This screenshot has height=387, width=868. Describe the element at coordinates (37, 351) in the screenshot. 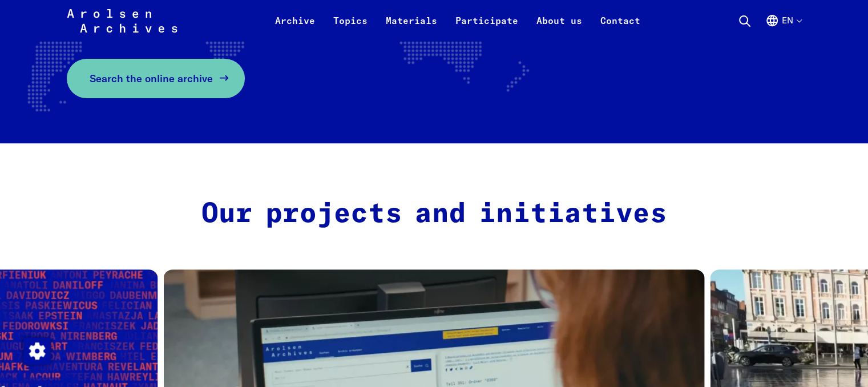

I see `img: Change consent` at that location.